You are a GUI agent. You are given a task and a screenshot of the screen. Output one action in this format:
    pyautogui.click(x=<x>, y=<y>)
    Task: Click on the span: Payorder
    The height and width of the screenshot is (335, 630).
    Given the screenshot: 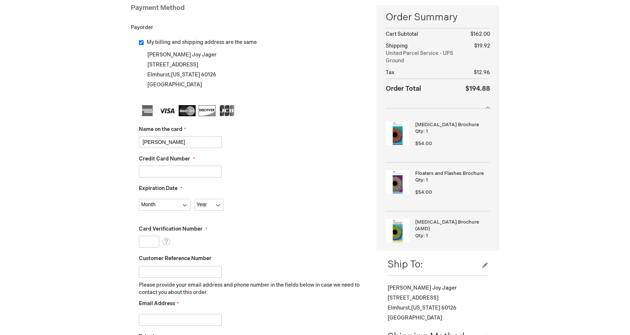 What is the action you would take?
    pyautogui.click(x=142, y=27)
    